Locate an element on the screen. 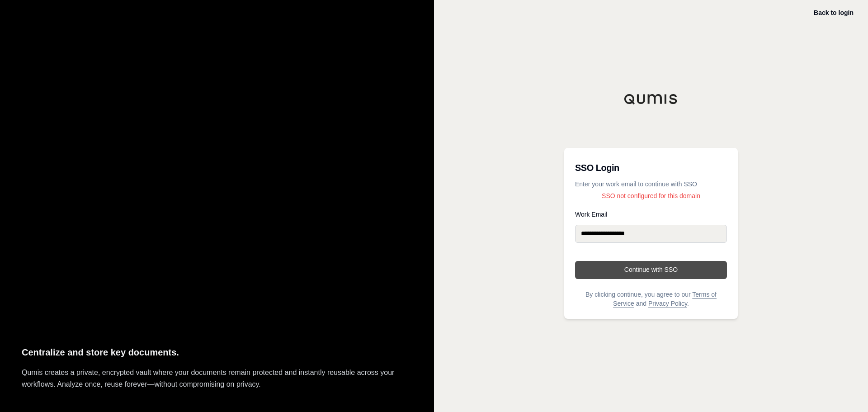  button: Continue with SSO is located at coordinates (651, 270).